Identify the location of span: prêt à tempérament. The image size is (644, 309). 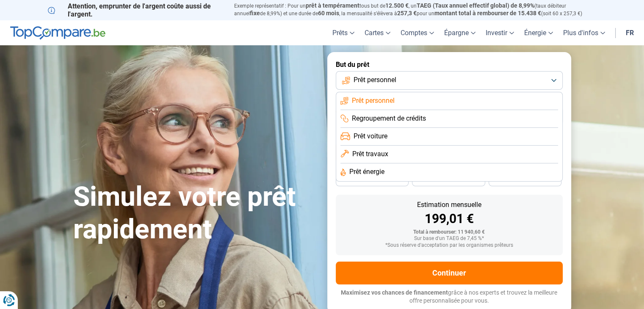
(332, 6).